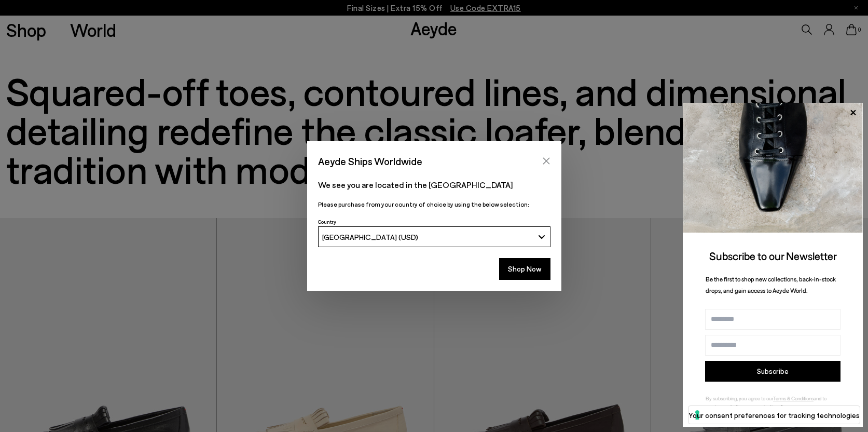 The width and height of the screenshot is (868, 432). Describe the element at coordinates (774, 415) in the screenshot. I see `label: Your consent preferences for tracking technologies` at that location.